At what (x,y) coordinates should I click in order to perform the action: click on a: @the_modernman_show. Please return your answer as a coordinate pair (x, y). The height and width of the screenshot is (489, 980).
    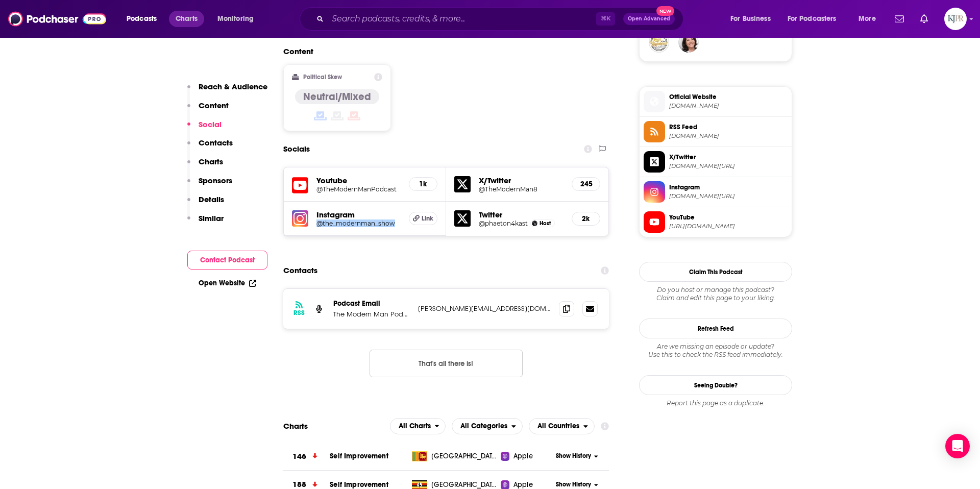
    Looking at the image, I should click on (358, 223).